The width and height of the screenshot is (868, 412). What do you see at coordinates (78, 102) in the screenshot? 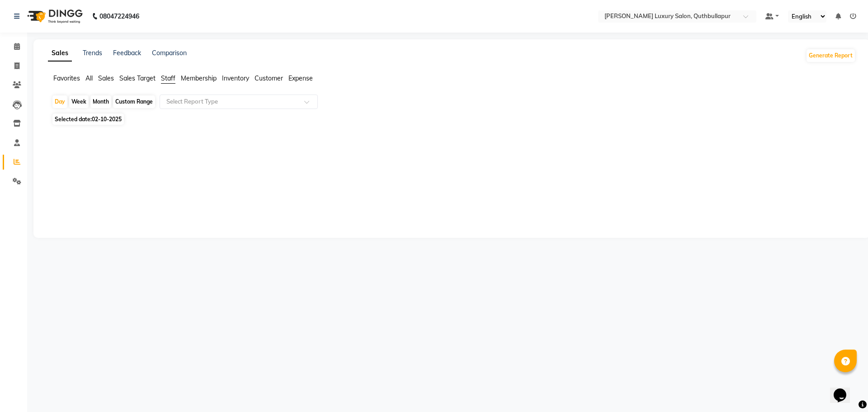
I see `div: Week` at bounding box center [78, 102].